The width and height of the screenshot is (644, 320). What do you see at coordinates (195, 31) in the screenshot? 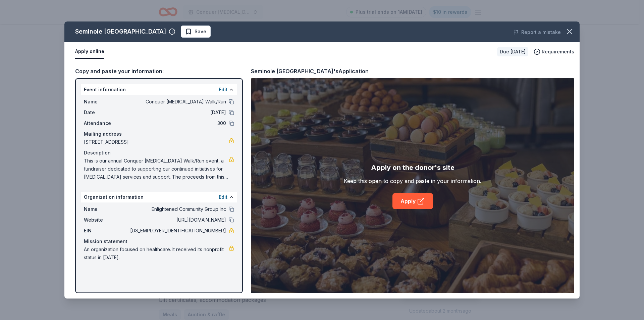
I see `button: Save` at bounding box center [195, 31].